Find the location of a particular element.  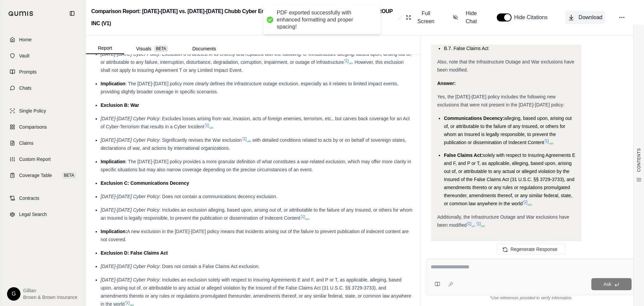

span: Vault is located at coordinates (25, 56).